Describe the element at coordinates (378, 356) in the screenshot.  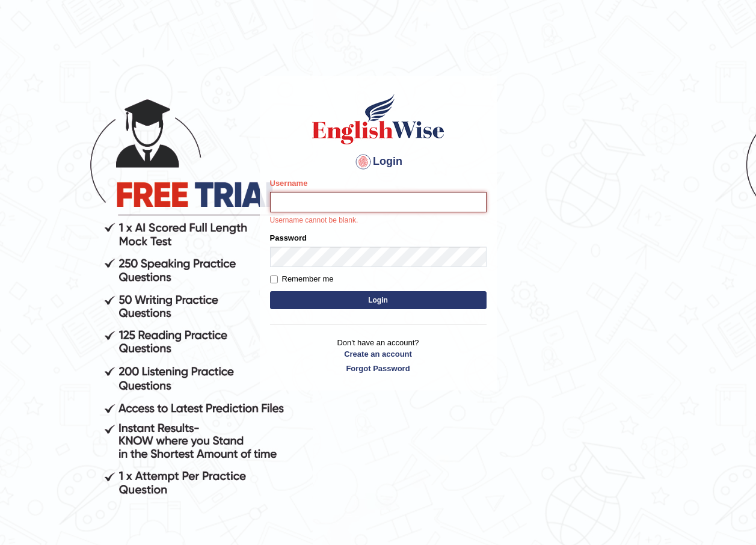
I see `p: Don't have an account?` at that location.